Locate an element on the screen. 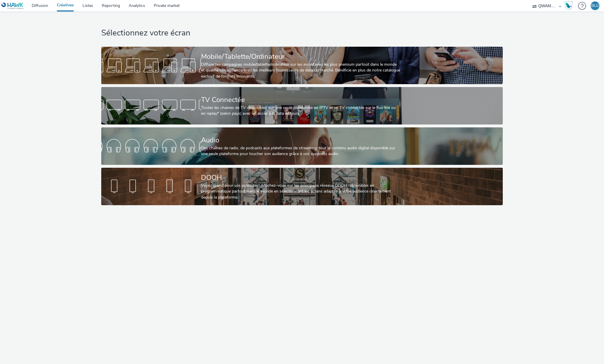 The width and height of the screenshot is (604, 364). a: Hawk Academy is located at coordinates (569, 6).